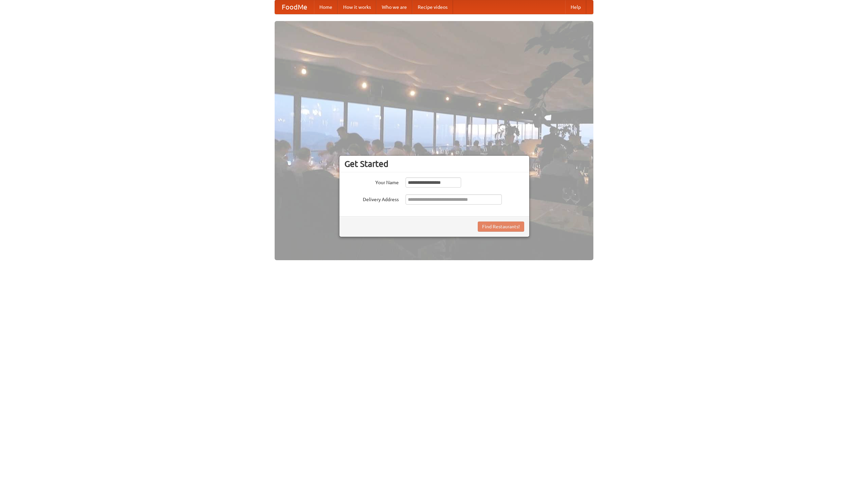 The height and width of the screenshot is (480, 868). Describe the element at coordinates (501, 226) in the screenshot. I see `button: Find Restaurants!` at that location.